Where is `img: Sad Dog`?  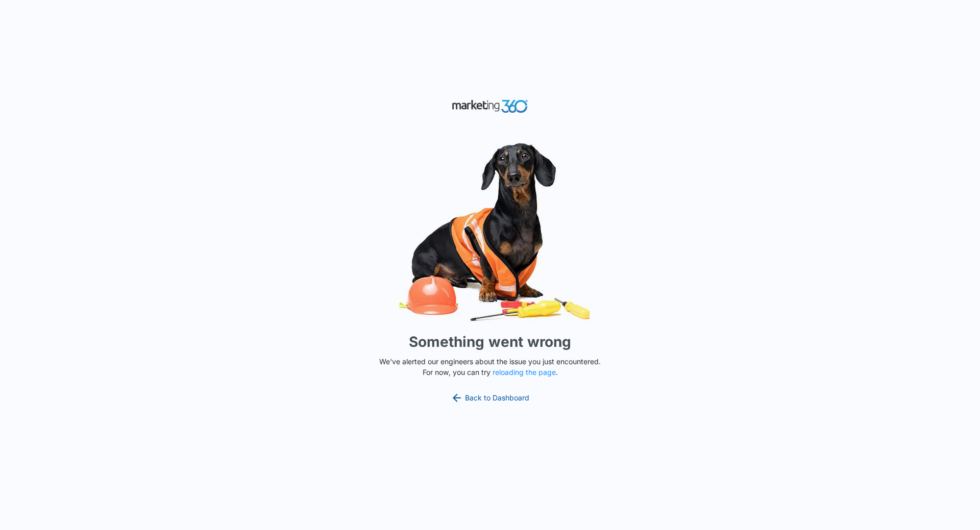 img: Sad Dog is located at coordinates (490, 232).